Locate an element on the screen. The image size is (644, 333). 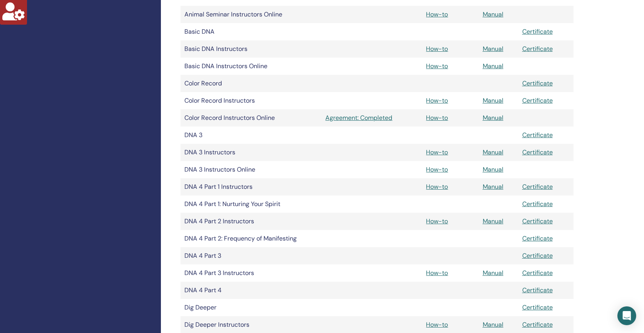
td: DNA 4 Part 1: Nurturing Your Spirit is located at coordinates (250, 204).